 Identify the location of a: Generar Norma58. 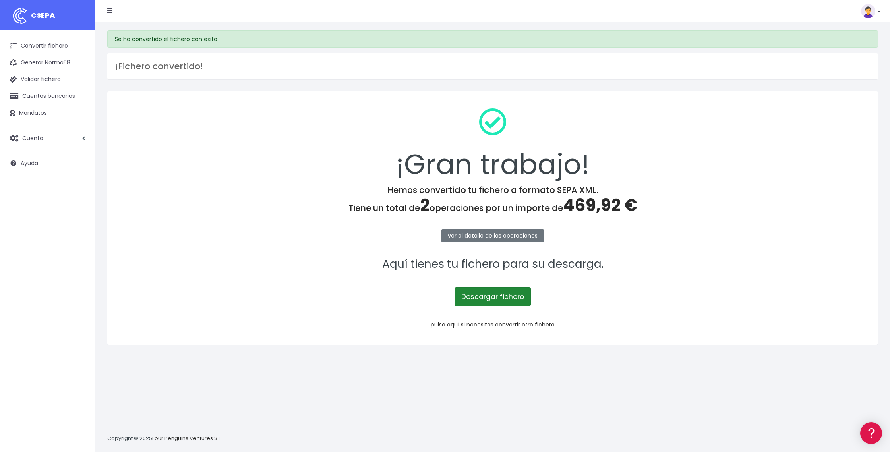
(48, 63).